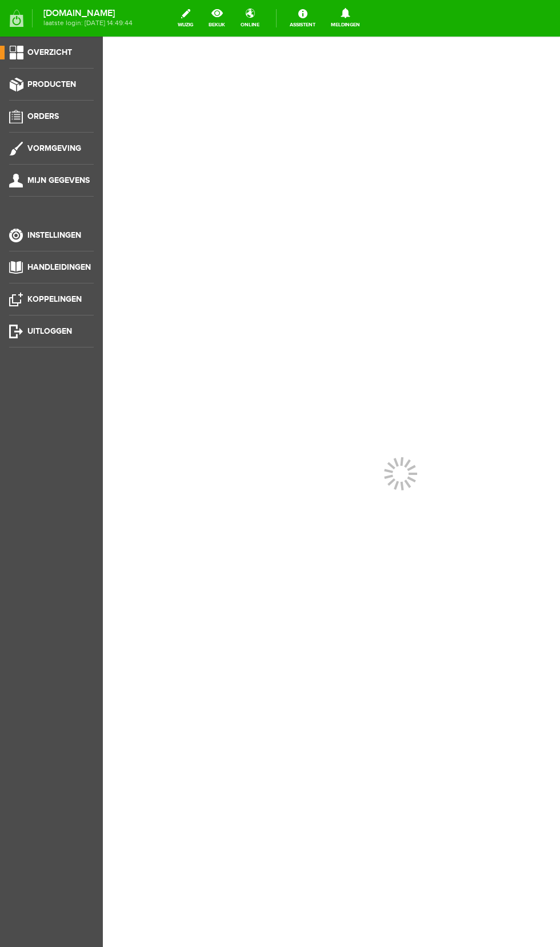 The height and width of the screenshot is (947, 560). I want to click on span: Instellingen, so click(55, 235).